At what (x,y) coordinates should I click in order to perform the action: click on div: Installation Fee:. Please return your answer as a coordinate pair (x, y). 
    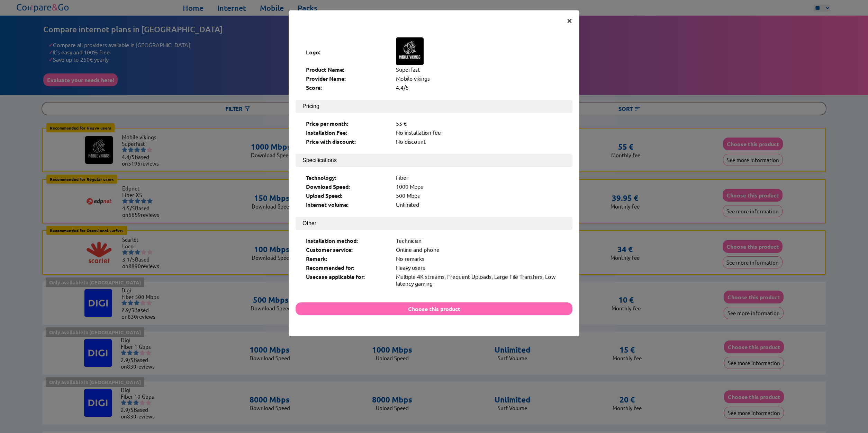
    Looking at the image, I should click on (347, 132).